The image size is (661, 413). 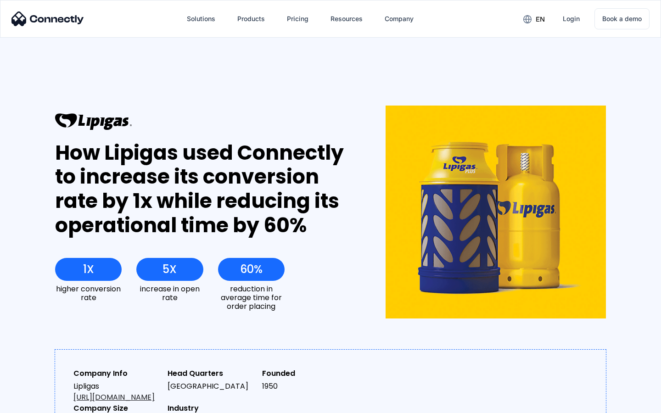 What do you see at coordinates (251, 269) in the screenshot?
I see `div: 60%` at bounding box center [251, 269].